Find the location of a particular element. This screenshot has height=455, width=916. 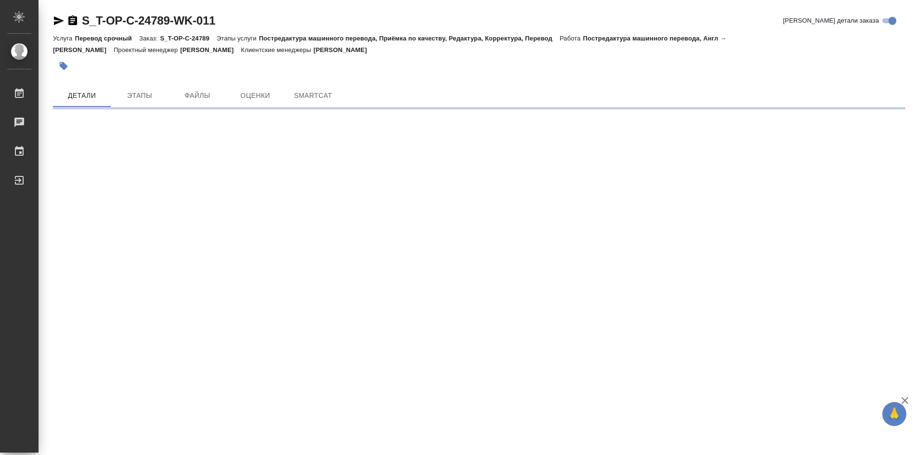

p: Постредактура машинного перевода, Приёмка по качеству, Редактура, Корректура, Перевод is located at coordinates (409, 38).